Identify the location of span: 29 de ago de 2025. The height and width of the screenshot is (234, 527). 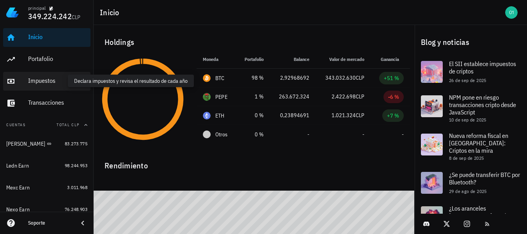
(468, 191).